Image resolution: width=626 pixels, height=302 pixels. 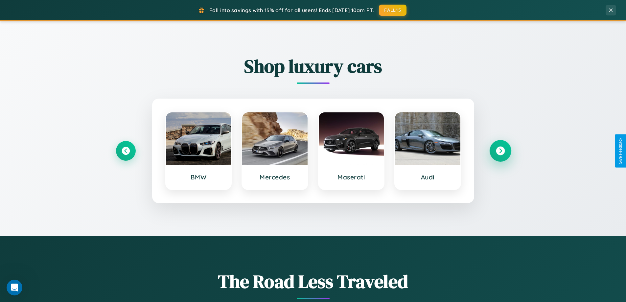 I want to click on h3: Mercedes, so click(x=275, y=177).